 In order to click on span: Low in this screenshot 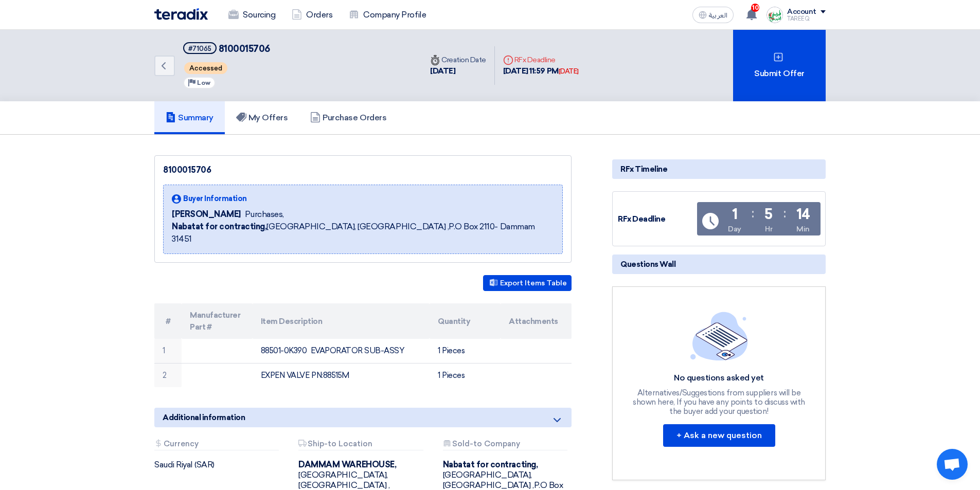, I will do `click(204, 83)`.